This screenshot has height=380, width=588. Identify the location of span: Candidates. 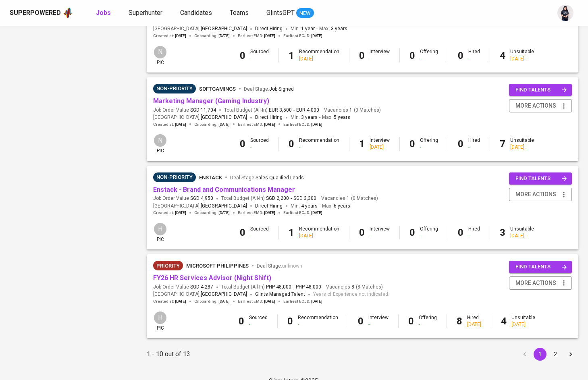
(196, 13).